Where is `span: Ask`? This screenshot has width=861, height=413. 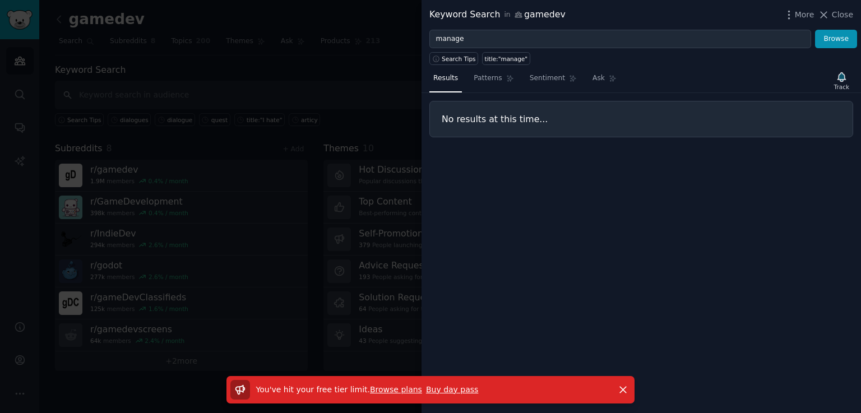 span: Ask is located at coordinates (599, 78).